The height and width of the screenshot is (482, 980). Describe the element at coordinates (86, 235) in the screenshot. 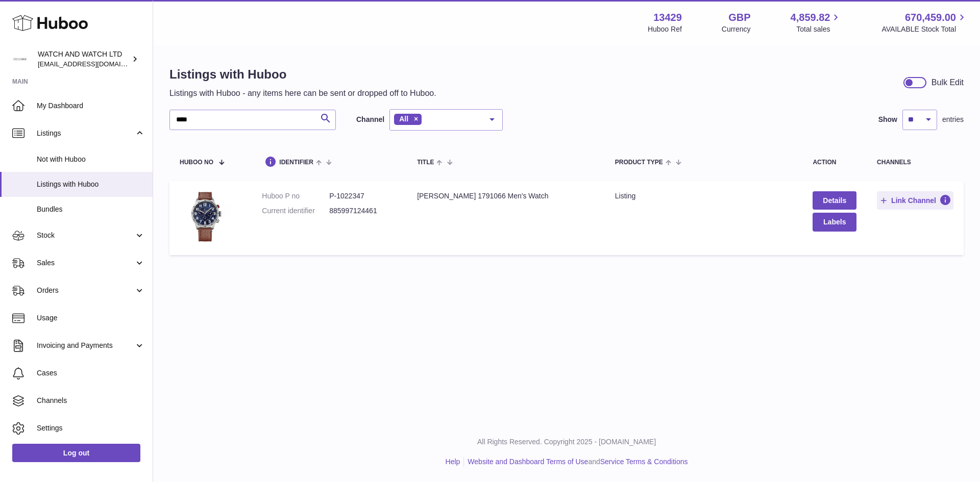

I see `span: Stock` at that location.